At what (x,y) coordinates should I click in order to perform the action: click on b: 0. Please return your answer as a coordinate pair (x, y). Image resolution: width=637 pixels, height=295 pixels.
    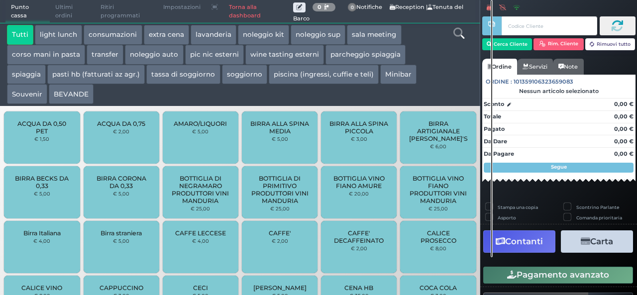
    Looking at the image, I should click on (319, 7).